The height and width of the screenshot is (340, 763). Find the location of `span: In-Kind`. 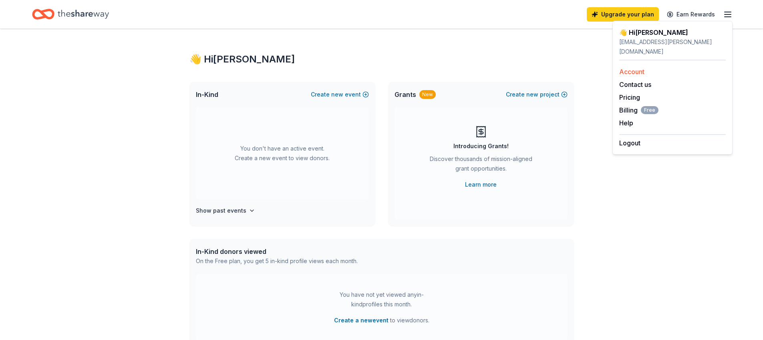

span: In-Kind is located at coordinates (207, 94).